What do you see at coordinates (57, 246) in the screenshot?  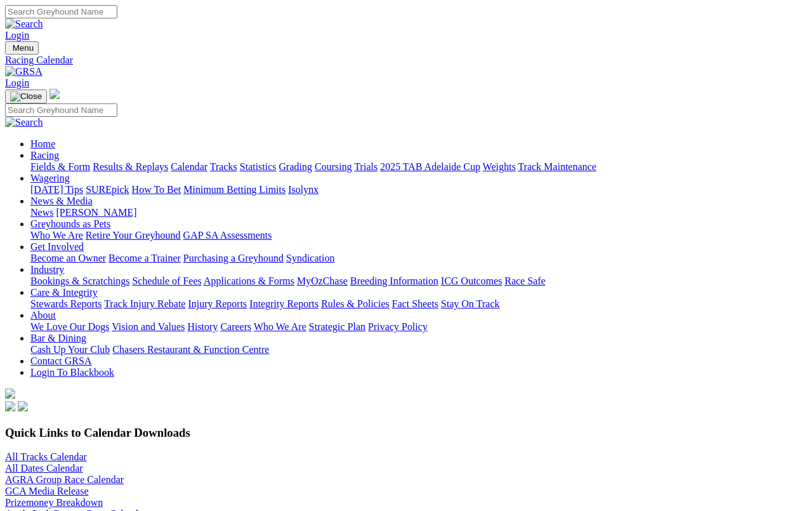 I see `a: Get Involved` at bounding box center [57, 246].